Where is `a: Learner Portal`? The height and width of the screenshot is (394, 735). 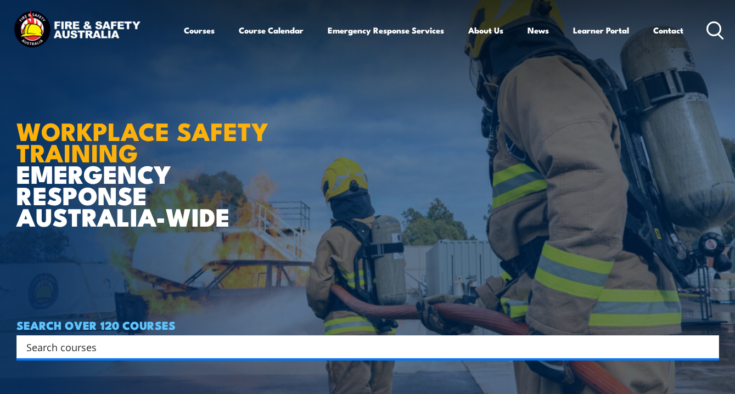 a: Learner Portal is located at coordinates (601, 30).